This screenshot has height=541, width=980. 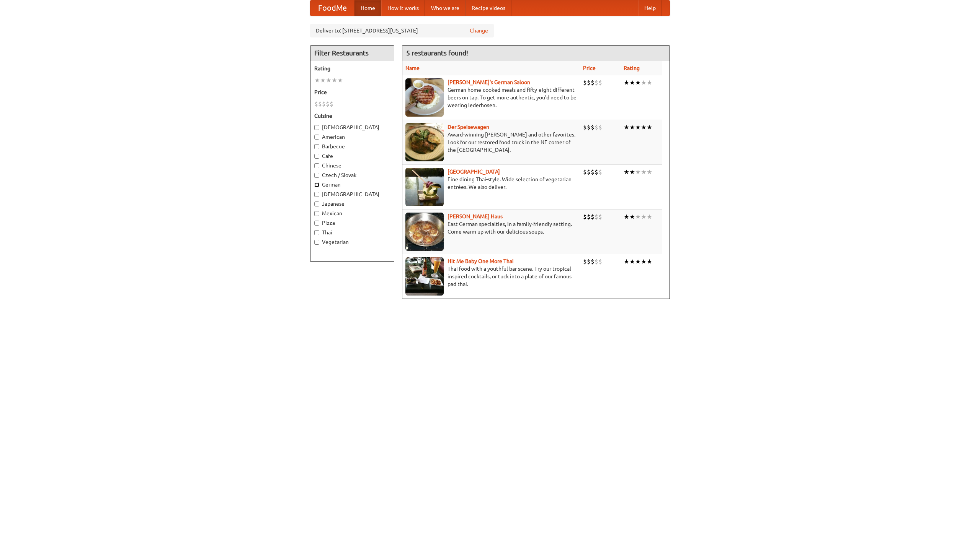 What do you see at coordinates (317, 242) in the screenshot?
I see `input: Vegetarian` at bounding box center [317, 242].